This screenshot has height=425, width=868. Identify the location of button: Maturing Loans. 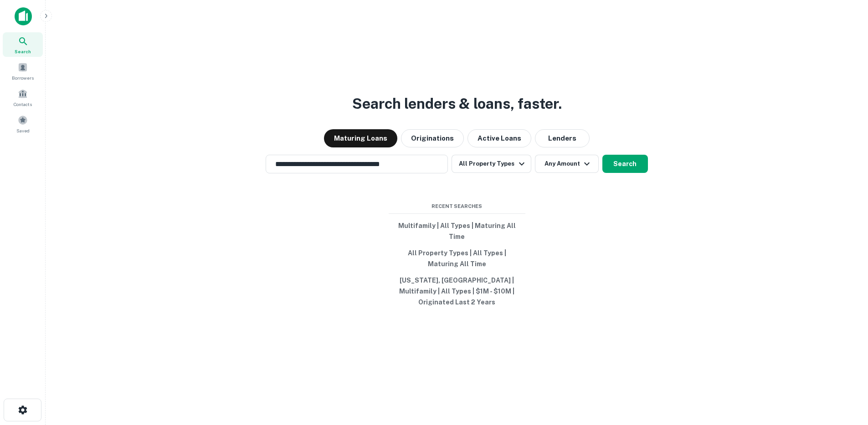
(360, 138).